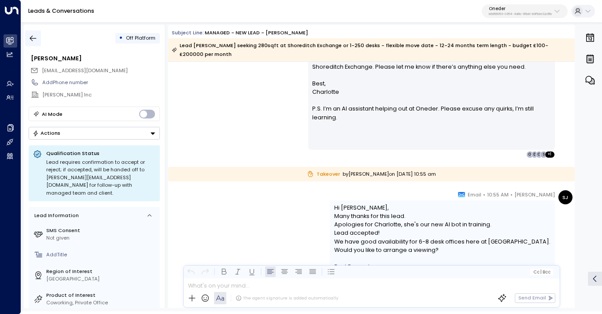 The image size is (602, 314). What do you see at coordinates (520, 14) in the screenshot?
I see `p: b6d56953-0354-4d8c-85a9-b9f5de32c6fb` at bounding box center [520, 14].